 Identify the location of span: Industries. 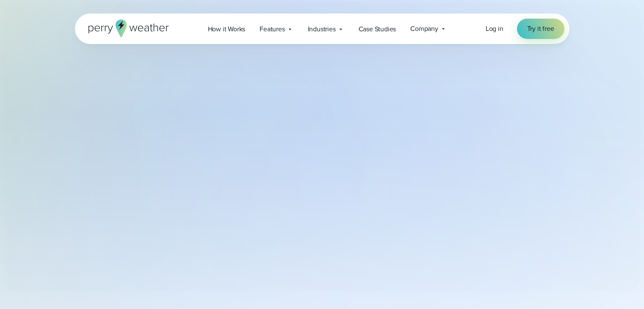
(322, 29).